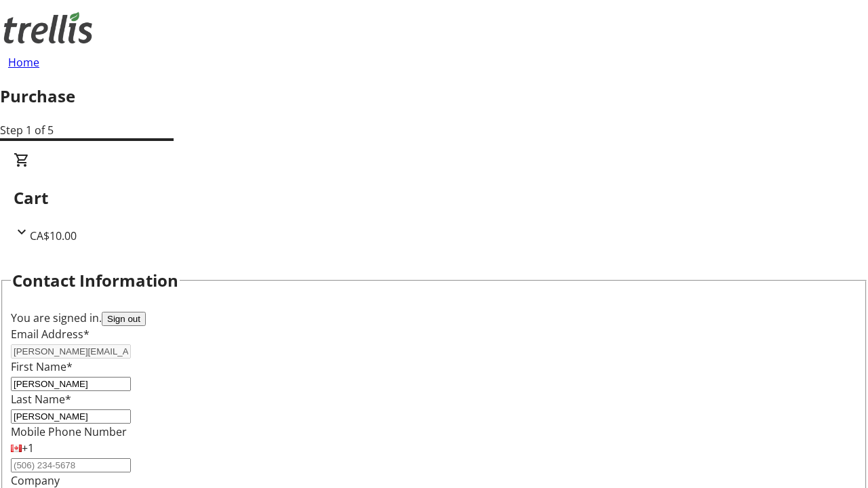 The image size is (868, 488). Describe the element at coordinates (41, 399) in the screenshot. I see `label: Last Name*` at that location.